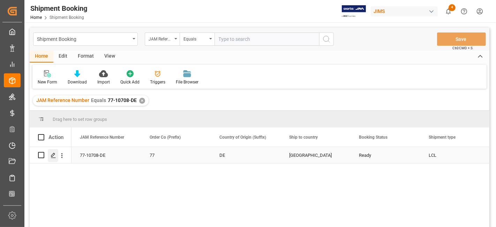  I want to click on div: DE, so click(246, 155).